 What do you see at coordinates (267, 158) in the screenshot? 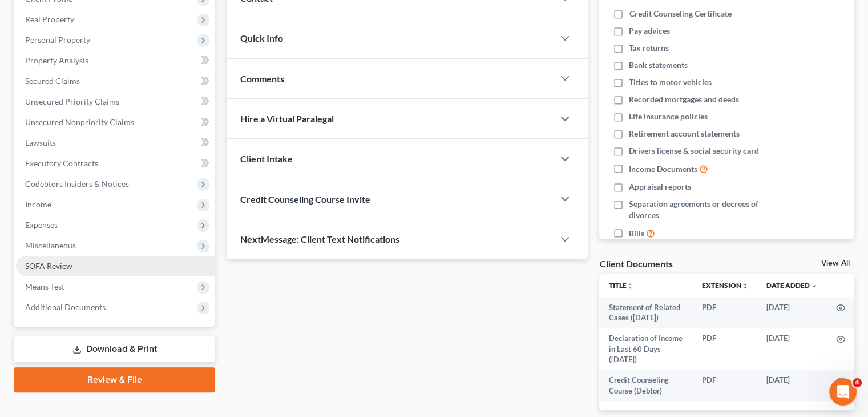
I see `span: Client Intake` at bounding box center [267, 158].